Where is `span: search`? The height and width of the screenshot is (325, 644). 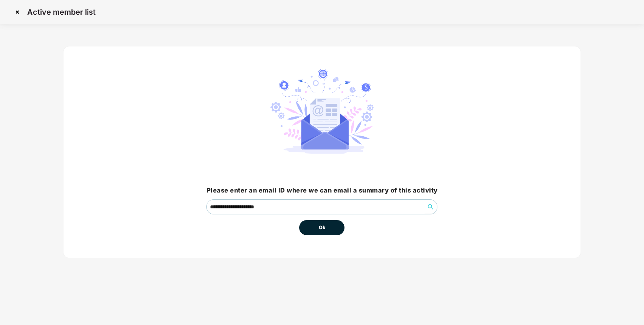 span: search is located at coordinates (431, 207).